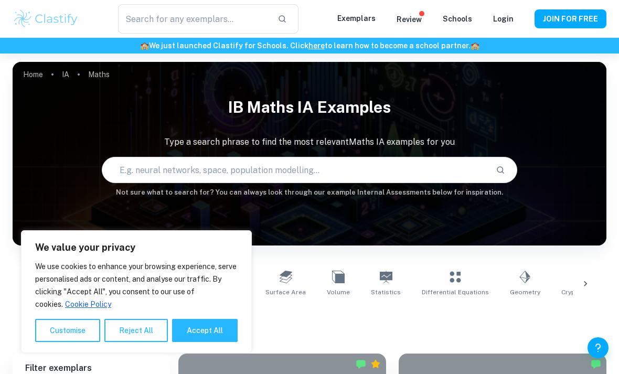  I want to click on a: IA, so click(66, 74).